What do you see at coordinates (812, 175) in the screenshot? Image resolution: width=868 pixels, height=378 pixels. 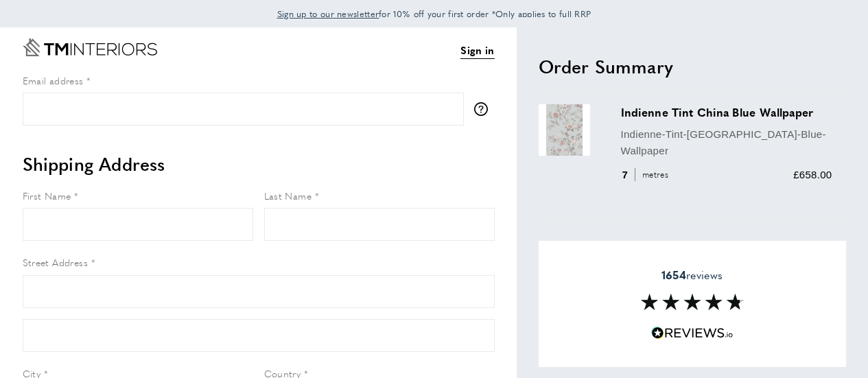 I see `span: £658.00` at bounding box center [812, 175].